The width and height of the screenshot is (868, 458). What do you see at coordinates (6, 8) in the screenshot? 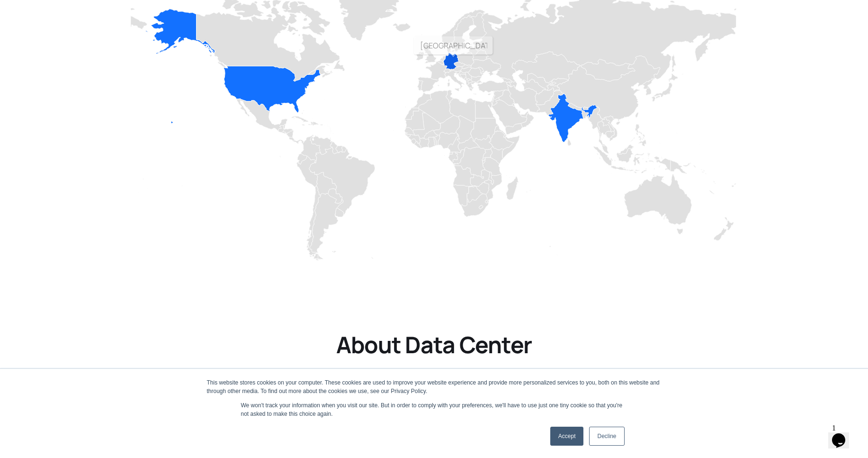
I see `span: 1` at bounding box center [6, 8].